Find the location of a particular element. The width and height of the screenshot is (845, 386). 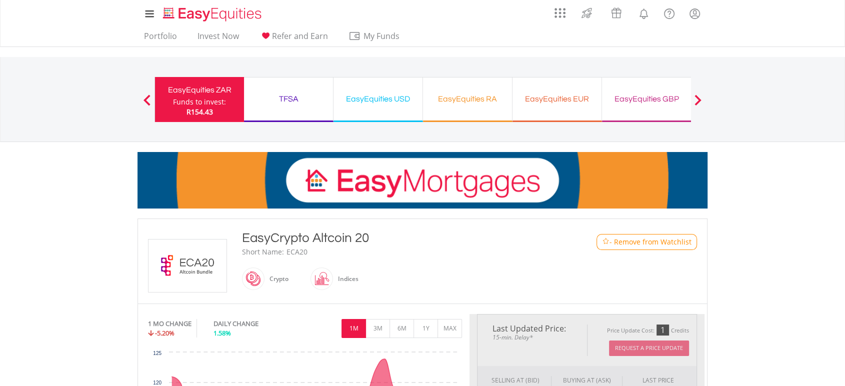

a: Refer and Earn is located at coordinates (293, 38).